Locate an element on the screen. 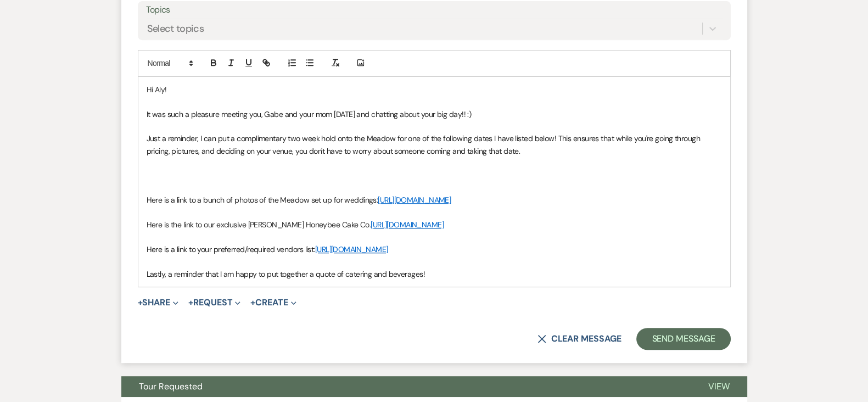 This screenshot has width=868, height=402. label: Topics is located at coordinates (434, 10).